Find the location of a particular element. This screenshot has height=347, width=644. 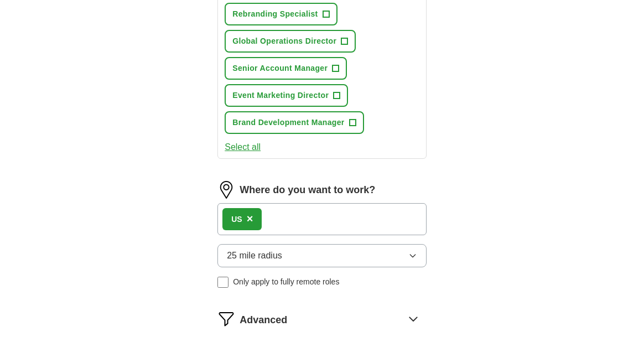

span: Advanced is located at coordinates (263, 320).